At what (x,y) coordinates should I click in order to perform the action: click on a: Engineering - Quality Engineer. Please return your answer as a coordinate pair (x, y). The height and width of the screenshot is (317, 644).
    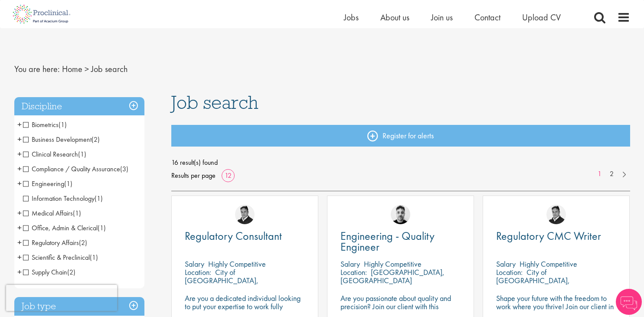
    Looking at the image, I should click on (401, 242).